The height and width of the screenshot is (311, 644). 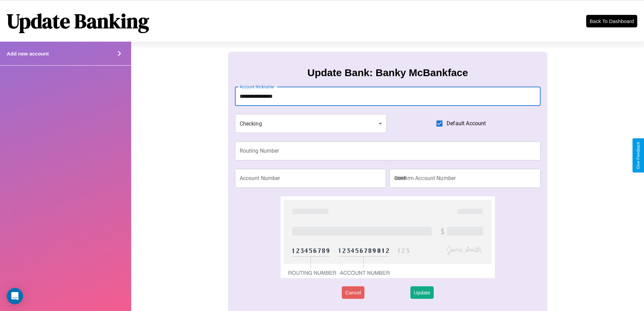 I want to click on span: Default Account, so click(x=466, y=123).